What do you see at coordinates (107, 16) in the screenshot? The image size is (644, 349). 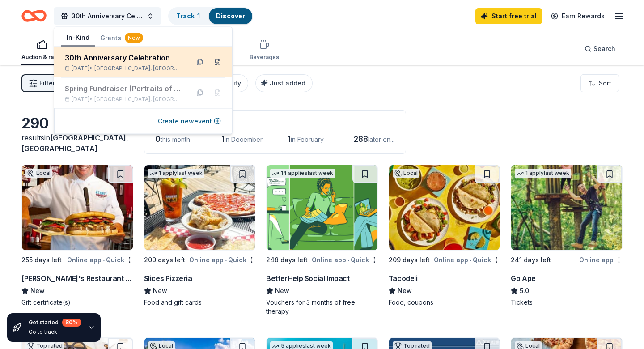 I see `button: 30th Anniversary Celebration` at bounding box center [107, 16].